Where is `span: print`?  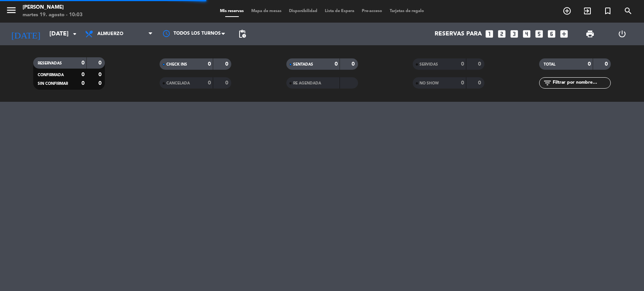
span: print is located at coordinates (590, 34).